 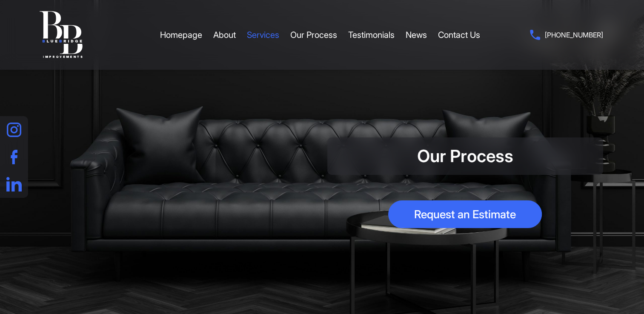 What do you see at coordinates (459, 35) in the screenshot?
I see `a: Contact Us` at bounding box center [459, 35].